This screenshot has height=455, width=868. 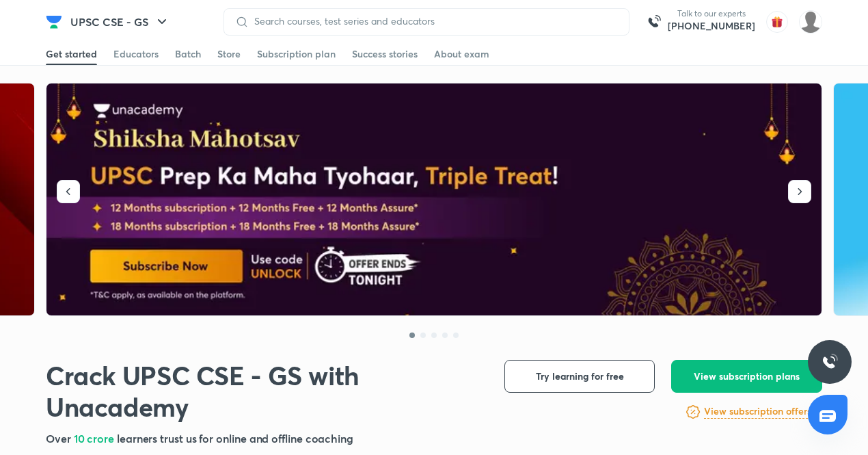 I want to click on div: Get started, so click(x=71, y=54).